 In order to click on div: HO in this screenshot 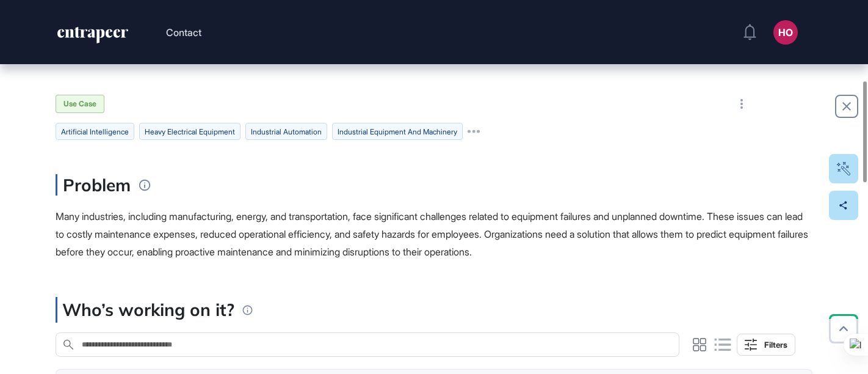, I will do `click(786, 33)`.